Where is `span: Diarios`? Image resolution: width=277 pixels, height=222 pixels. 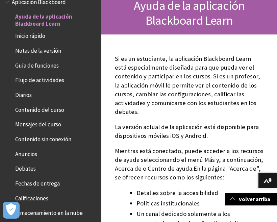
span: Diarios is located at coordinates (23, 94).